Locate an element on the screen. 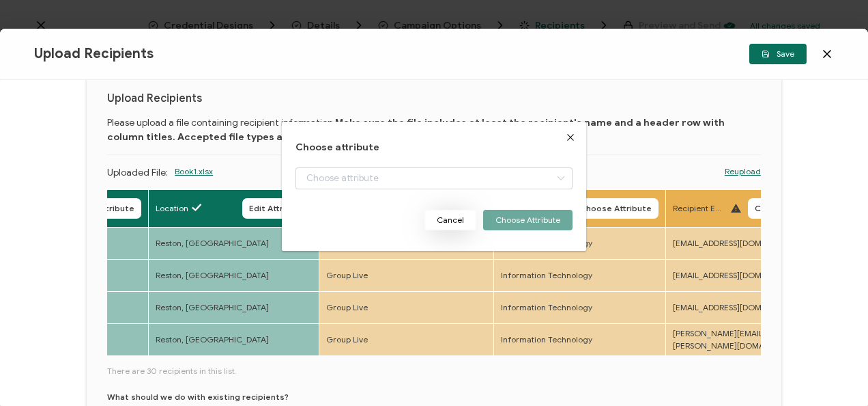 The image size is (868, 406). div: dialog is located at coordinates (433, 185).